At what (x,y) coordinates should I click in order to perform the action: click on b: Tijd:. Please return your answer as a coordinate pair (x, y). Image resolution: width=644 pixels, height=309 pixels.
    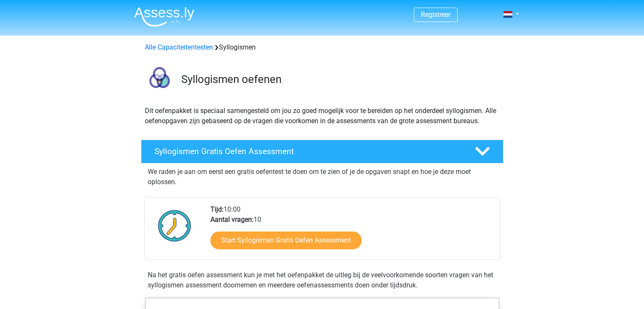
    Looking at the image, I should click on (216, 209).